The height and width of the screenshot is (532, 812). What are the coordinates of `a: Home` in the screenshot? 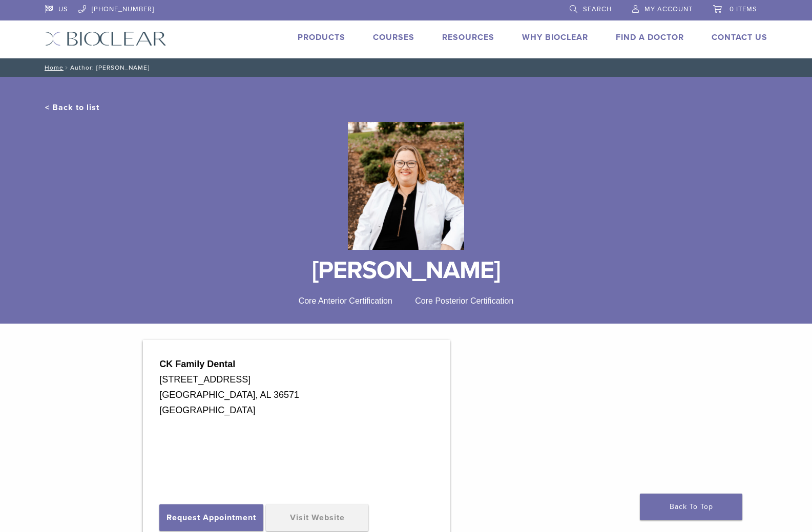 It's located at (52, 67).